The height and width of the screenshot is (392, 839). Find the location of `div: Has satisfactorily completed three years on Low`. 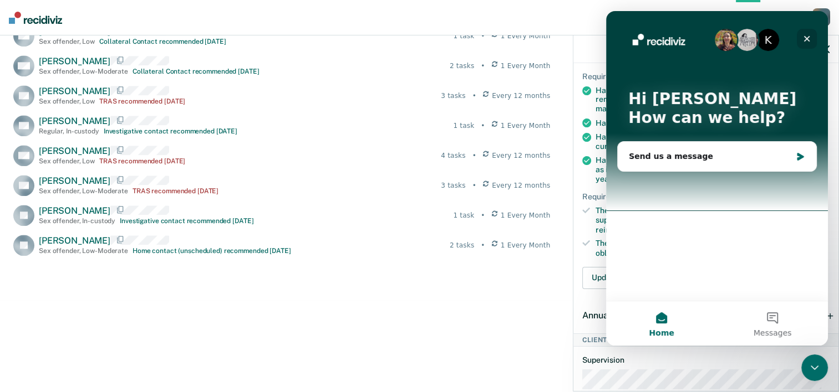

div: Has satisfactorily completed three years on Low is located at coordinates (712, 123).